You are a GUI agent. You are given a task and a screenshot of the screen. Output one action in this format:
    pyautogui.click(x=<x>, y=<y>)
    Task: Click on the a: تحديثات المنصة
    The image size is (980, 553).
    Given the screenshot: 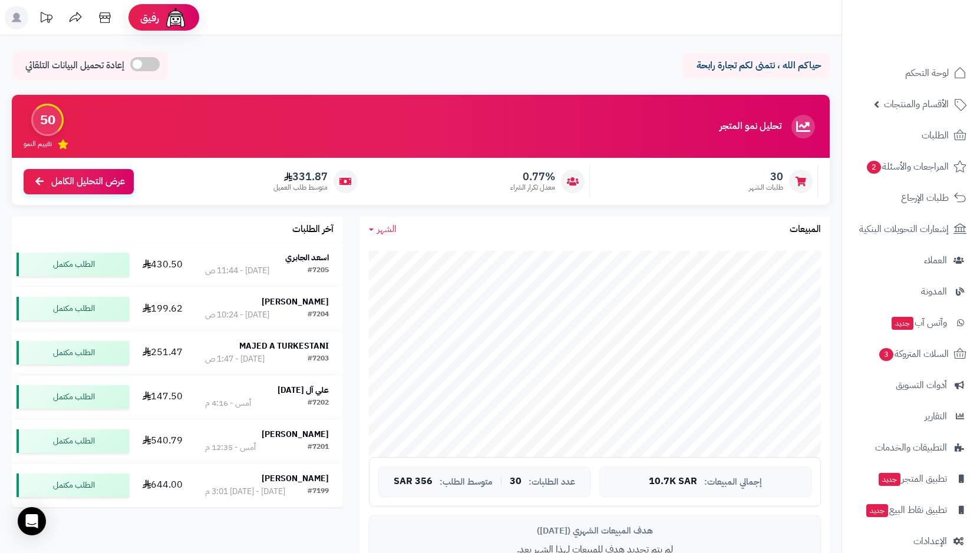 What is the action you would take?
    pyautogui.click(x=46, y=19)
    